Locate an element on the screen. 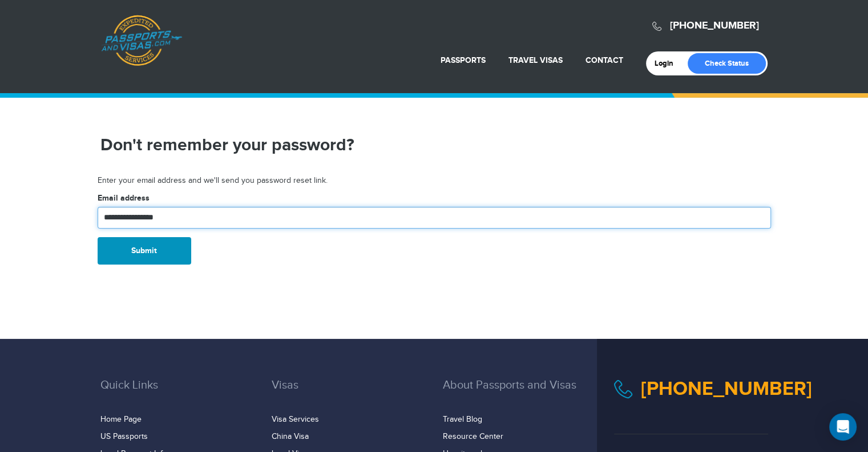  div: Open Intercom Messenger is located at coordinates (843, 427).